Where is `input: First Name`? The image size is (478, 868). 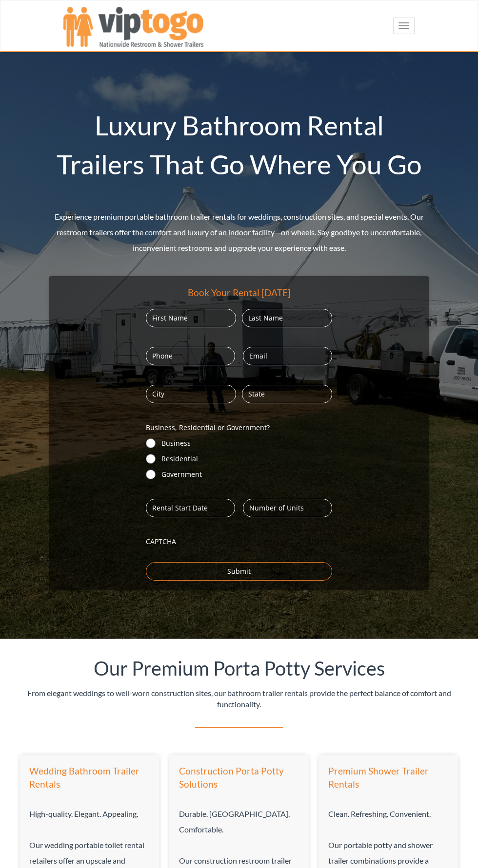
input: First Name is located at coordinates (191, 318).